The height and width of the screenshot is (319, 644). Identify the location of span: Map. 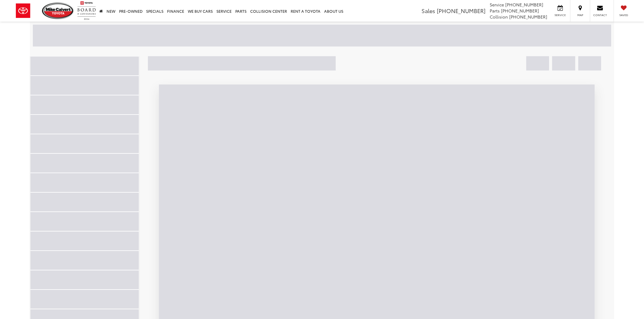
(580, 15).